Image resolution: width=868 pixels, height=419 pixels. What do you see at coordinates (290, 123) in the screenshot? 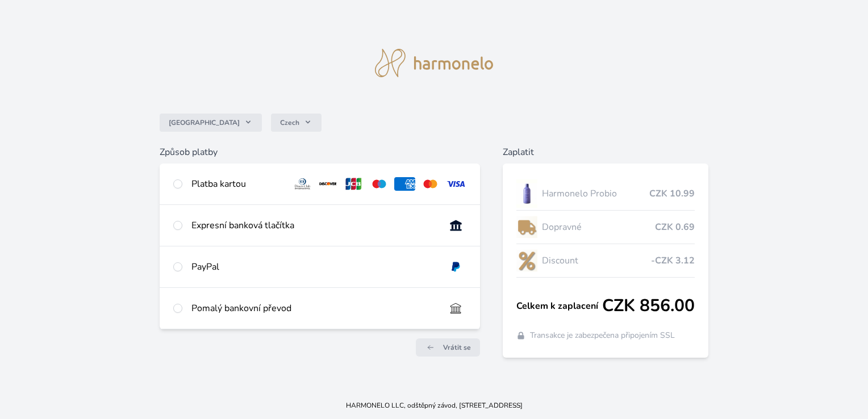
I see `span: Czech` at bounding box center [290, 123].